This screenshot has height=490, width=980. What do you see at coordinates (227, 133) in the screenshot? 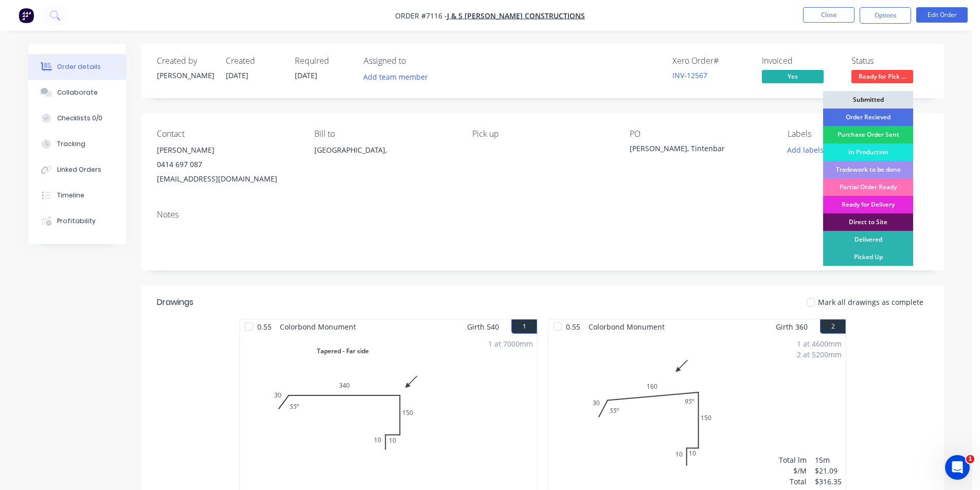
I see `div: Contact` at bounding box center [227, 133].